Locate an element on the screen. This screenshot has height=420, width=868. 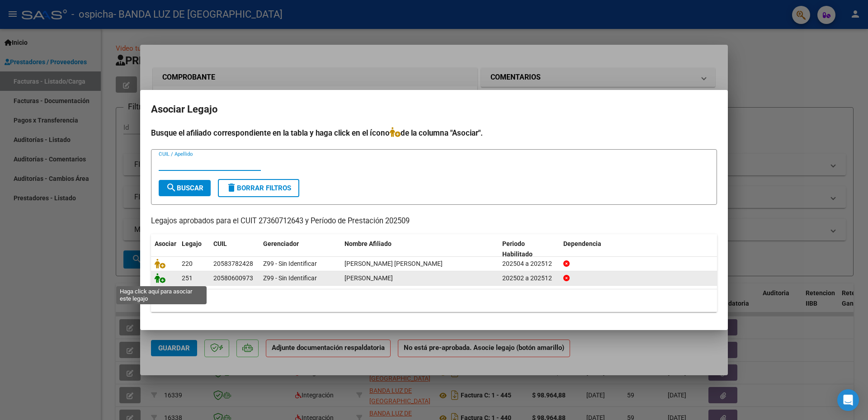
button: Buscar is located at coordinates (185, 188).